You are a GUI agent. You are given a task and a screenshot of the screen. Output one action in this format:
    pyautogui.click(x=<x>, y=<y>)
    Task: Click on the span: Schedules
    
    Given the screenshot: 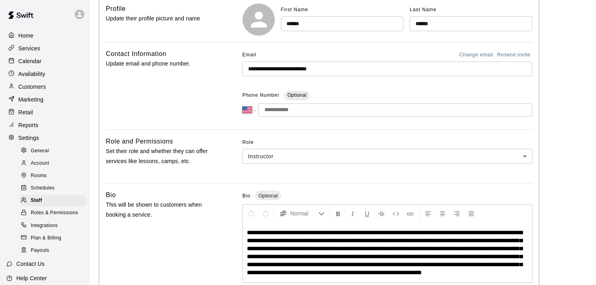 What is the action you would take?
    pyautogui.click(x=43, y=188)
    